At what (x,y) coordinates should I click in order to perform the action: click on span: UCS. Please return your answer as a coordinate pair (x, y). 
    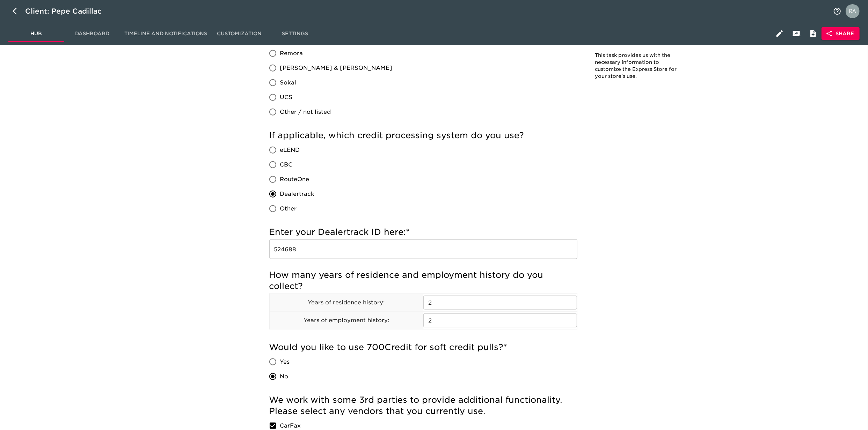
    Looking at the image, I should click on (287, 97).